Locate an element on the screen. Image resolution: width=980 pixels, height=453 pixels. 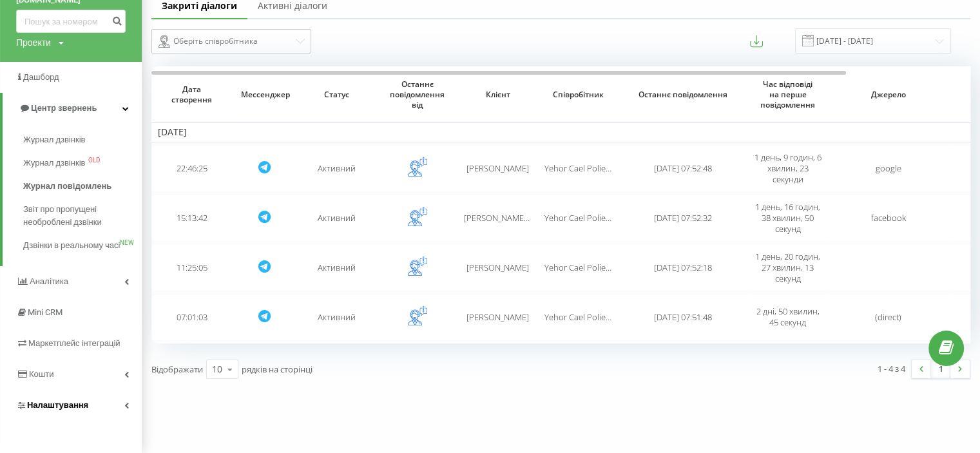
button: Експортувати повідомлення is located at coordinates (756, 42).